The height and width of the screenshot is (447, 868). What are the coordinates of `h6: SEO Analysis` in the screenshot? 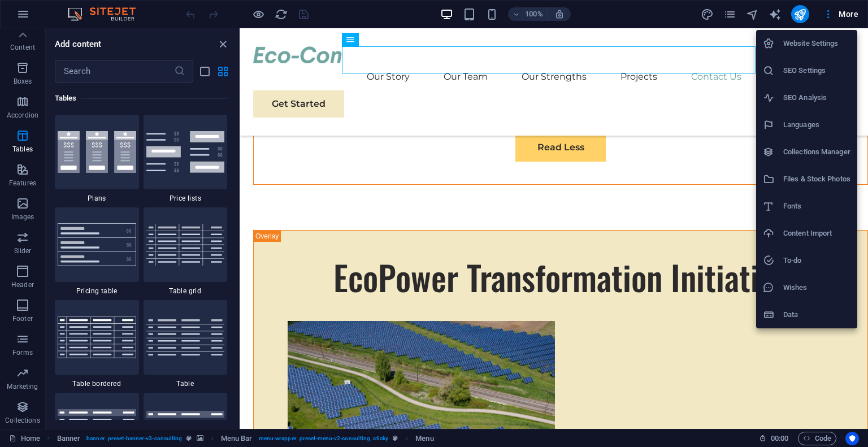 It's located at (817, 98).